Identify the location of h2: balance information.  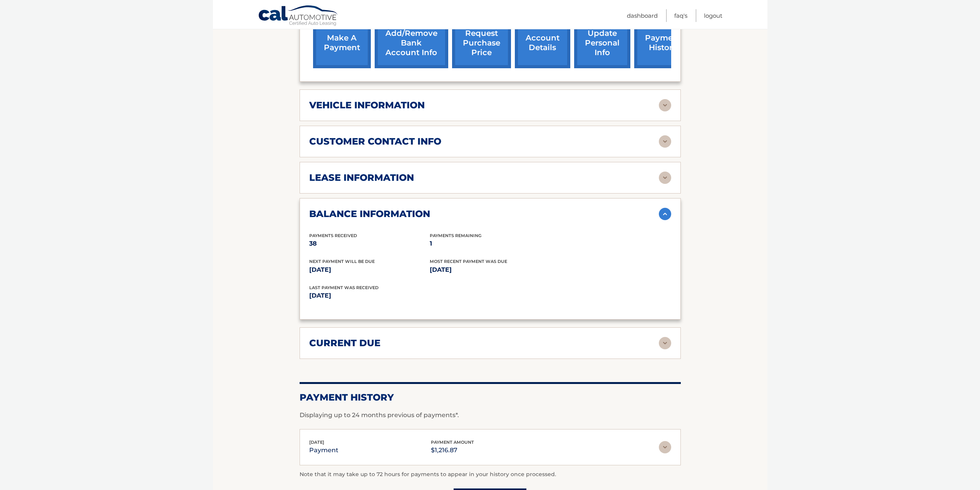
(369, 214).